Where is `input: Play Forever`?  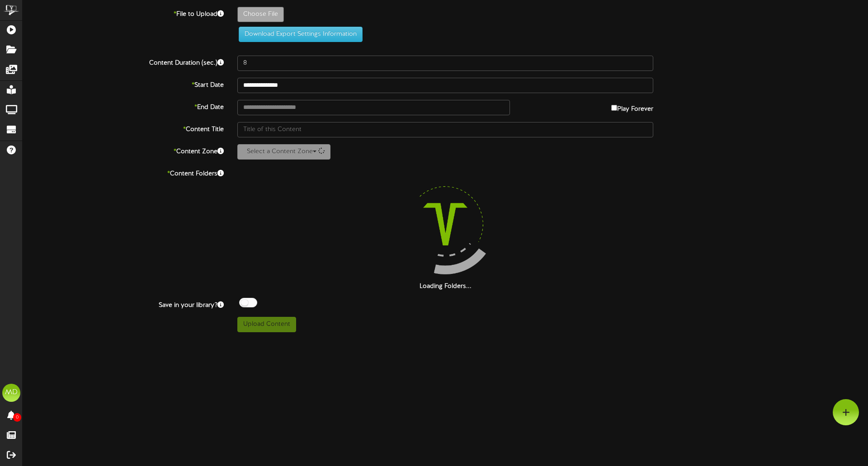
input: Play Forever is located at coordinates (614, 108).